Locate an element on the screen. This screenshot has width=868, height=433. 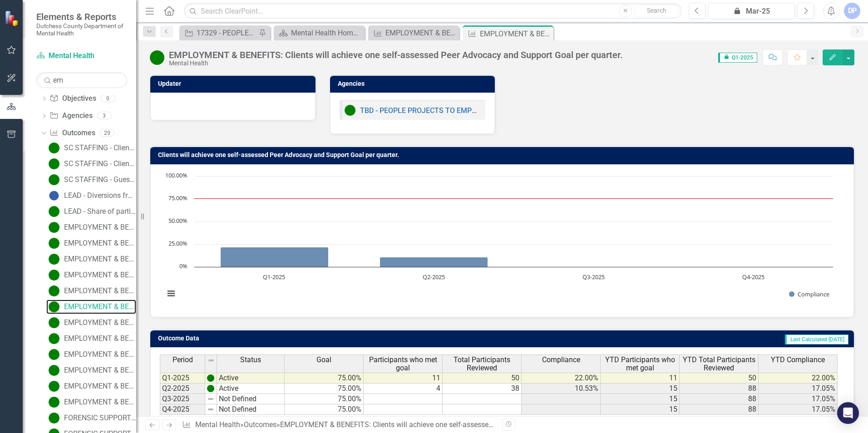
span: YTD Total Participants Reviewed is located at coordinates (719, 364).